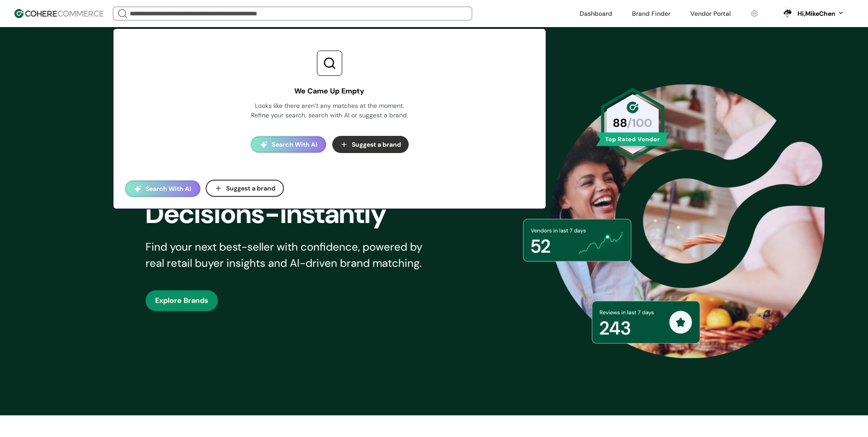 Image resolution: width=868 pixels, height=437 pixels. I want to click on button: Explore Brands, so click(181, 301).